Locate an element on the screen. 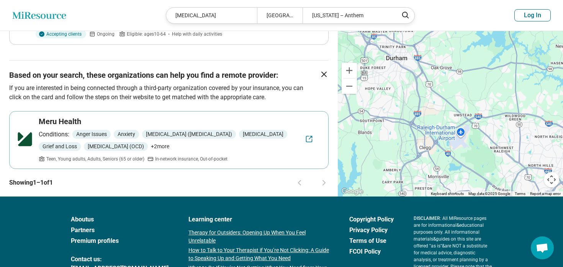 This screenshot has width=563, height=267. div: Accepting clients is located at coordinates (61, 34).